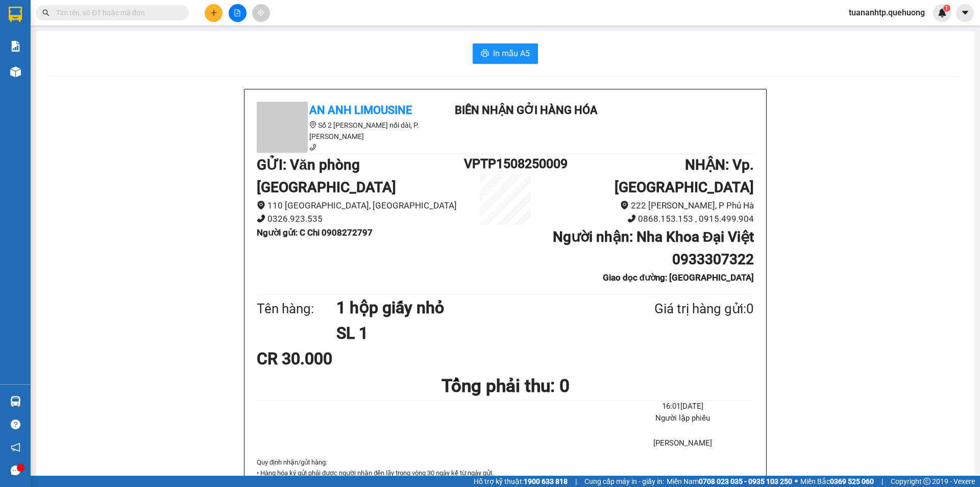 Image resolution: width=980 pixels, height=487 pixels. I want to click on strong: 0708 023 035 - 0935 103 250, so click(745, 481).